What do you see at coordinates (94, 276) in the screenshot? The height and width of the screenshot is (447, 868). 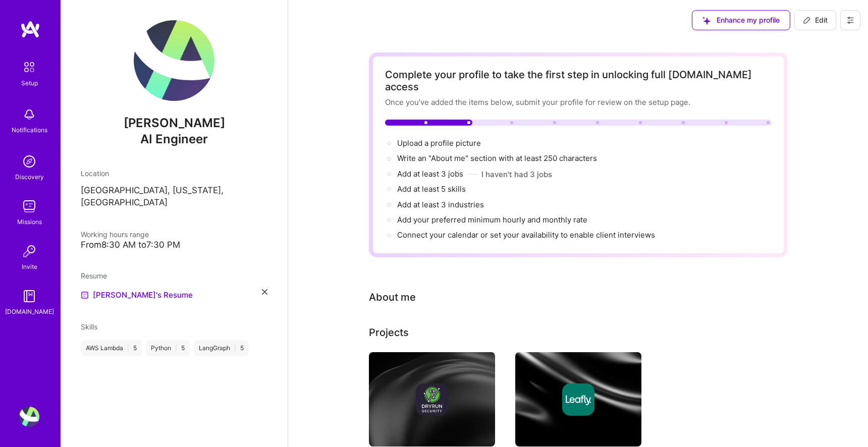 I see `span: Resume` at bounding box center [94, 276].